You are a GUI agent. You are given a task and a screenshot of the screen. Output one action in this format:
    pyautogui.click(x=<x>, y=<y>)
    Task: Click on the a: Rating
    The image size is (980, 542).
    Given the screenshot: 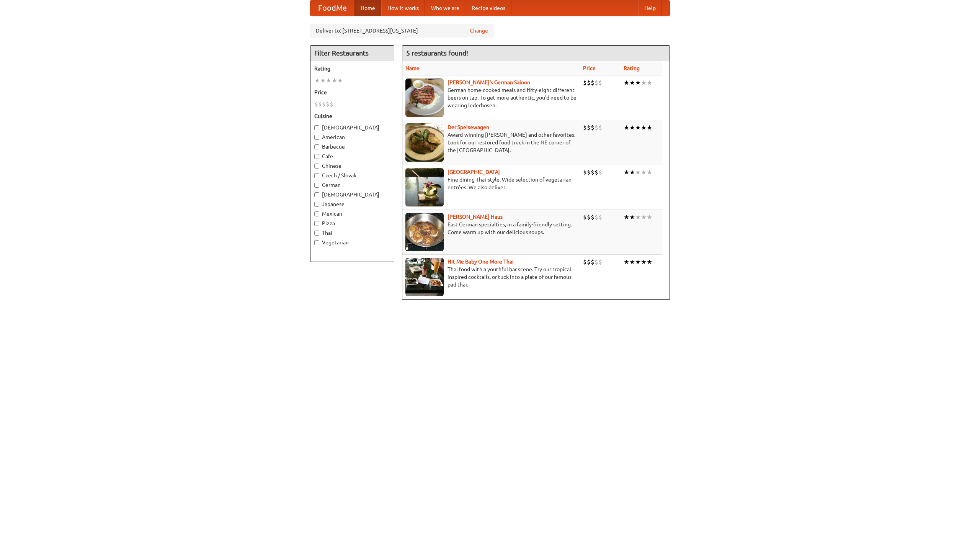 What is the action you would take?
    pyautogui.click(x=631, y=68)
    